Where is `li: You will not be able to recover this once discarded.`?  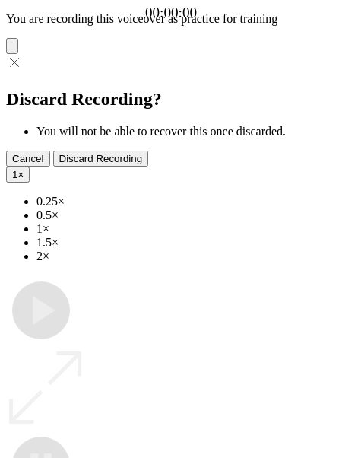
li: You will not be able to recover this once discarded. is located at coordinates (186, 132).